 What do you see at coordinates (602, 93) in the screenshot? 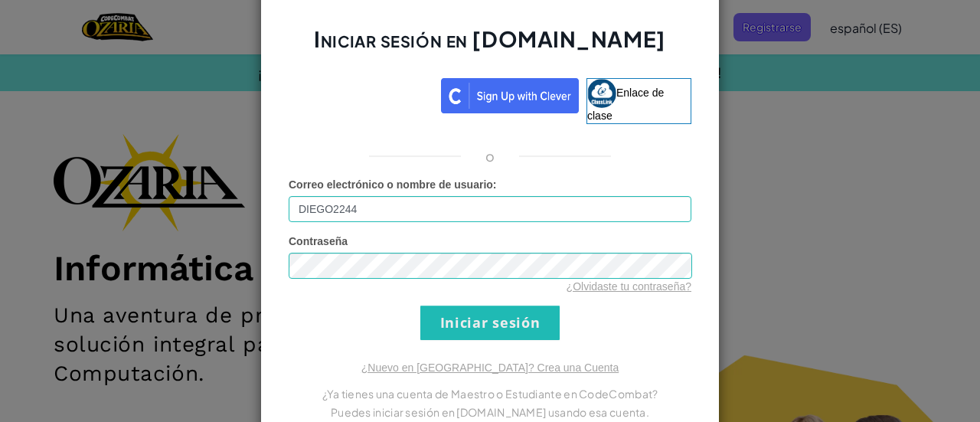
I see `img: classlink-logo-small.png` at bounding box center [602, 93].